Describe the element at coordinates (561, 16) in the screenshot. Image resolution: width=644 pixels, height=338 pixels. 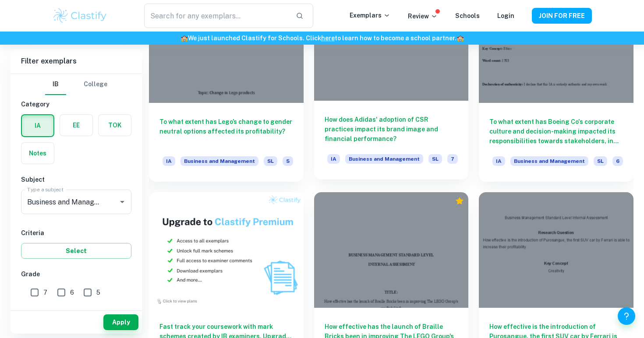
I see `button: JOIN FOR FREE` at that location.